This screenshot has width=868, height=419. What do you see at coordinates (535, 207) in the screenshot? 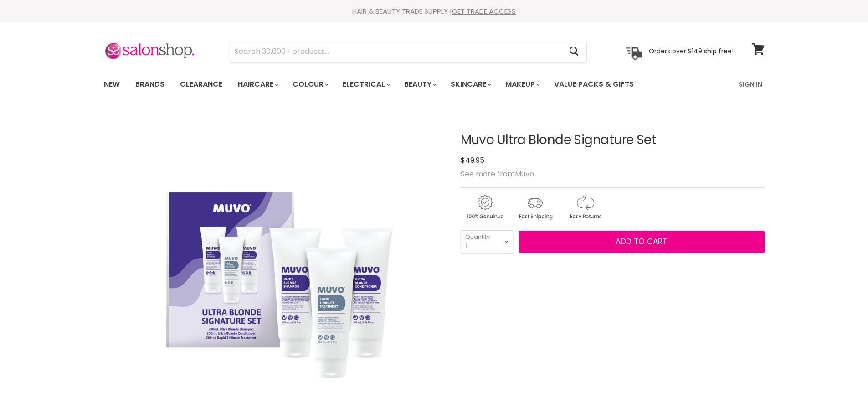
I see `img: shipping.gif` at bounding box center [535, 207].